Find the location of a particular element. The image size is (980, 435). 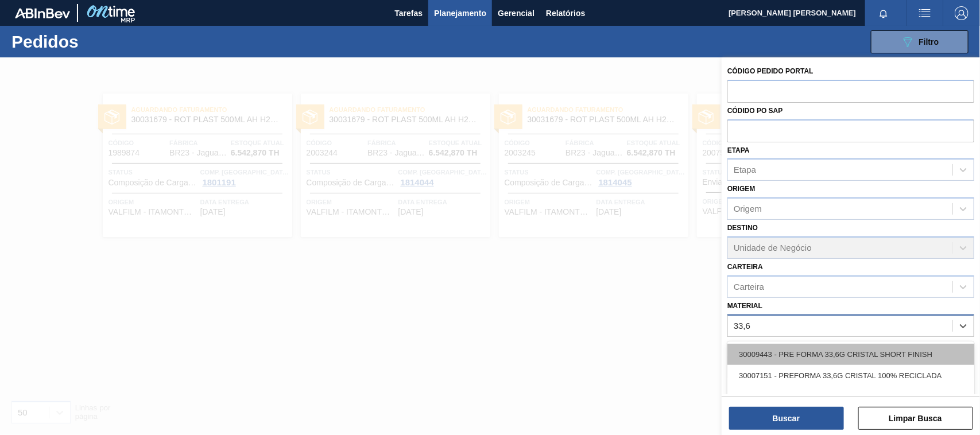

label: Etapa is located at coordinates (738, 150).